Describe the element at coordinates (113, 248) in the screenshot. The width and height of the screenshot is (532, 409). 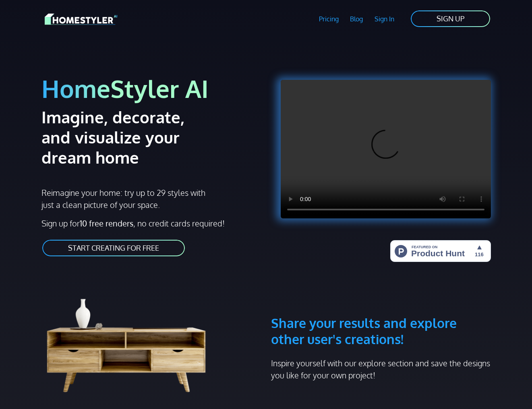
I see `a: START CREATING FOR FREE` at that location.